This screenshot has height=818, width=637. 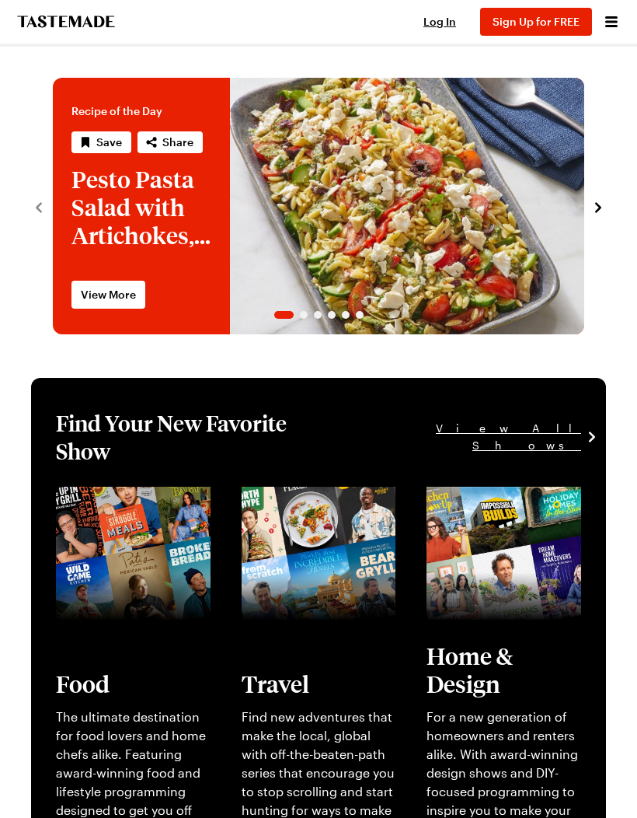 I want to click on a: To Tastemade Home Page, so click(x=66, y=22).